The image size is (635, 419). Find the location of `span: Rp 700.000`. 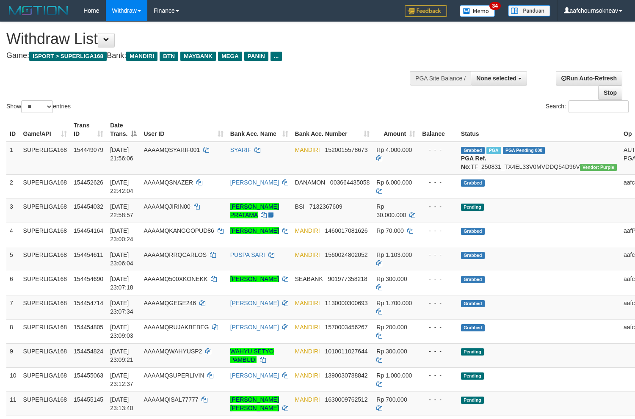

span: Rp 700.000 is located at coordinates (392, 400).